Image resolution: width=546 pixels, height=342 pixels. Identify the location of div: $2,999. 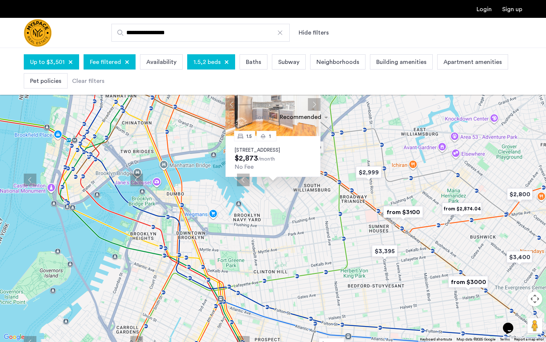
(368, 172).